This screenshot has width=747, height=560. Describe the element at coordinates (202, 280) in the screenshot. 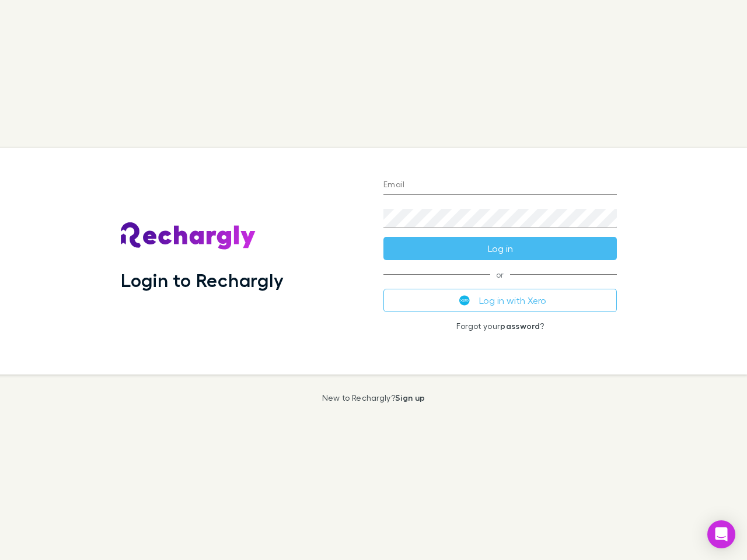

I see `h1: Login to Rechargly` at that location.